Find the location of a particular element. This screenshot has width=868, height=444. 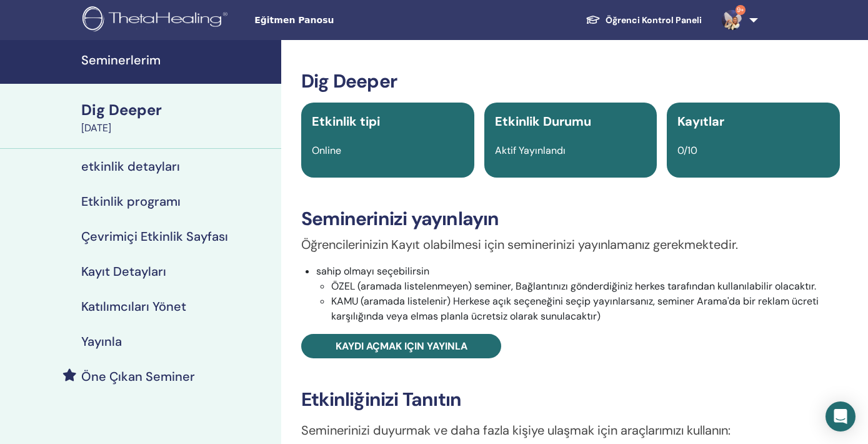

h4: Etkinlik programı is located at coordinates (131, 201).